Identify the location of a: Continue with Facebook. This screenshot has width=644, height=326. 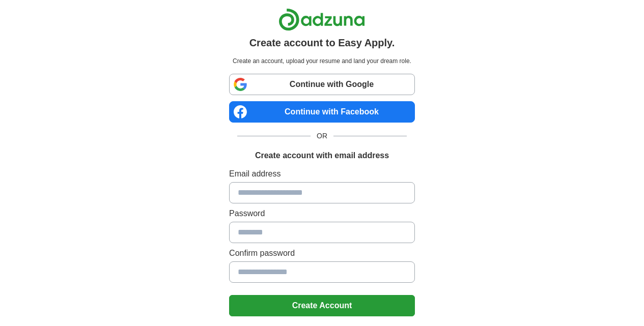
(322, 112).